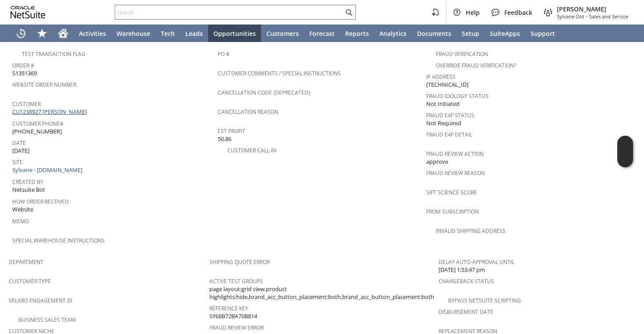  I want to click on svg: Recent Records, so click(21, 33).